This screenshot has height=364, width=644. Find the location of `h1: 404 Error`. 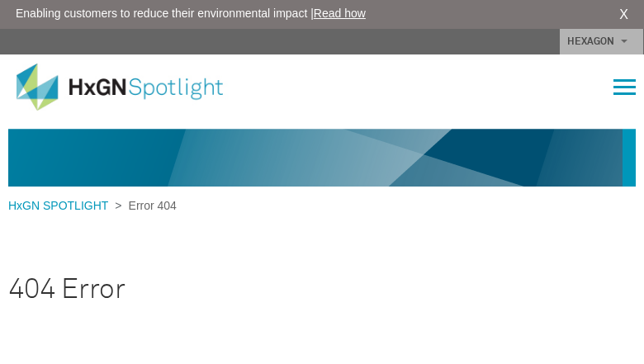

h1: 404 Error is located at coordinates (318, 290).